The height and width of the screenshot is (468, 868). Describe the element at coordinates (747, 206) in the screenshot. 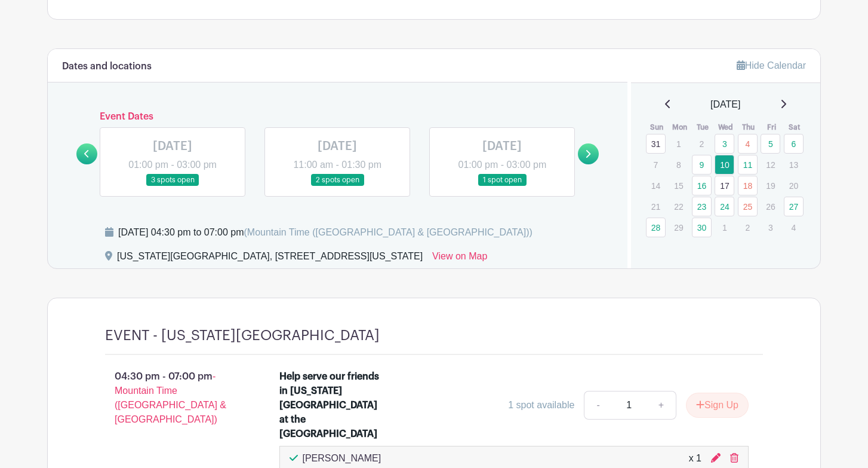

I see `a: 25` at that location.